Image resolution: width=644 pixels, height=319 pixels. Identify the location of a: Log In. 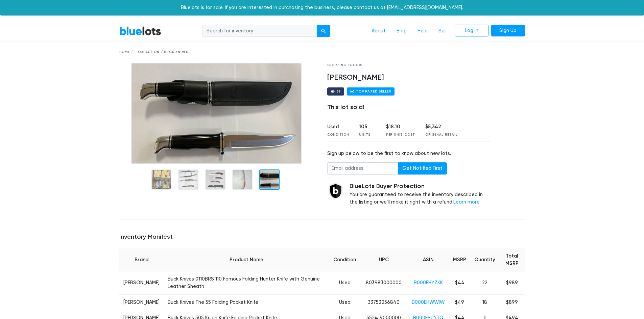
(472, 31).